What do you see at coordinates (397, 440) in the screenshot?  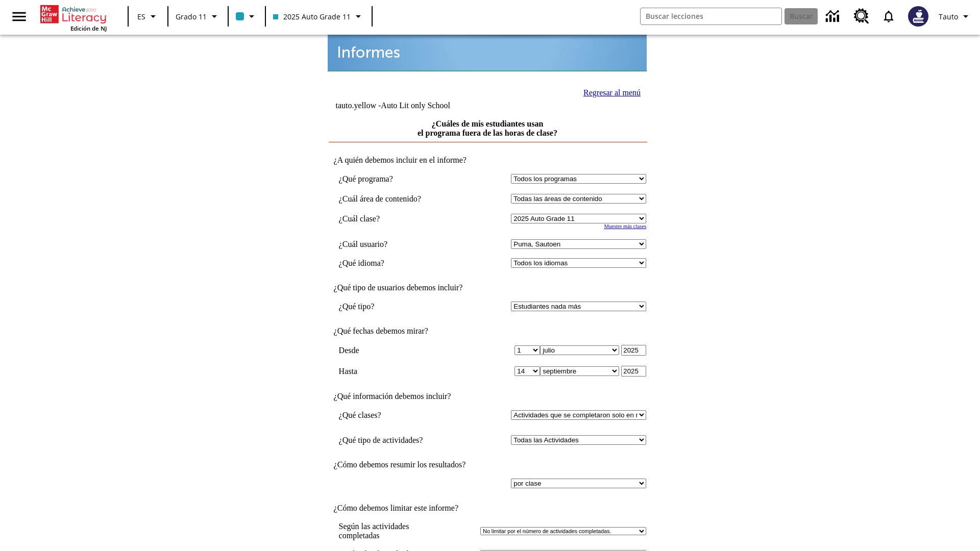 I see `td: ¿Qué tipo de actividades?` at bounding box center [397, 440].